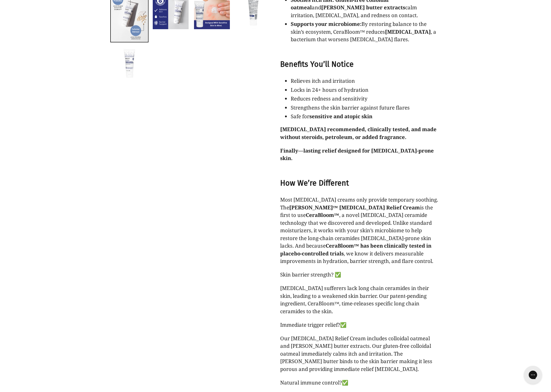 The width and height of the screenshot is (551, 392). I want to click on img: Load image into Gallery viewer, Front of RULO Eczema Relief Cream tube with colloidal oatmeal, Ce..., so click(129, 63).